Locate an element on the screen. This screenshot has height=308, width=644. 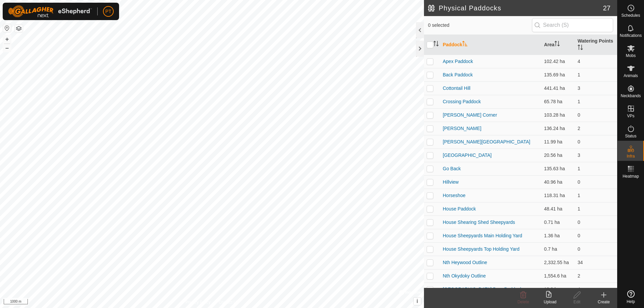
td: 136.24 ha is located at coordinates (558, 128).